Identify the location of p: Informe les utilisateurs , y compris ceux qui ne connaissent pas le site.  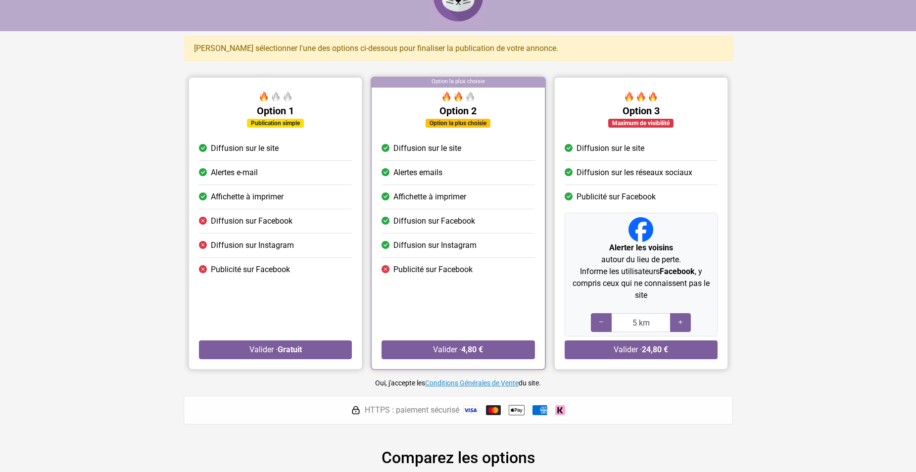
(641, 284).